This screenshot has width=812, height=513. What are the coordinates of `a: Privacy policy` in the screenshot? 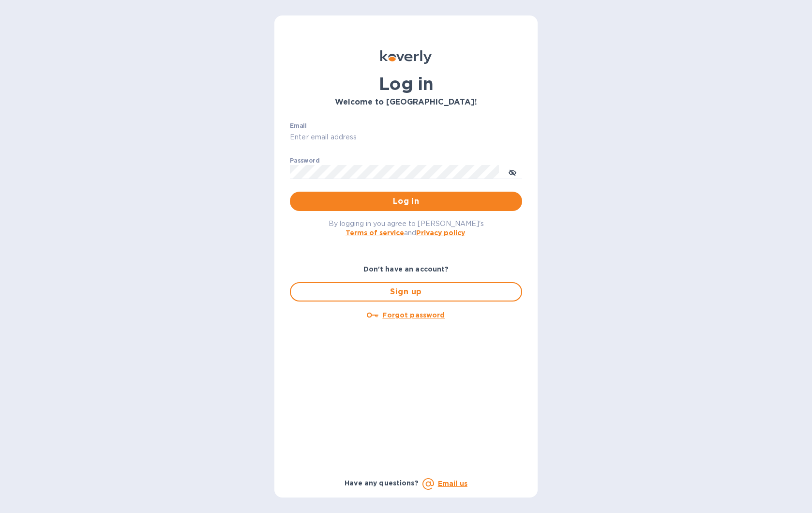 It's located at (440, 233).